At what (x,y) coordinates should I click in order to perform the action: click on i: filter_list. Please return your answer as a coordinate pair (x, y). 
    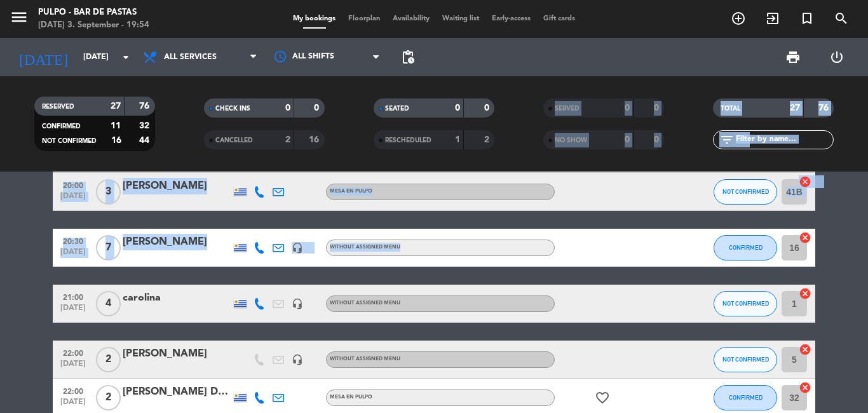
    Looking at the image, I should click on (727, 140).